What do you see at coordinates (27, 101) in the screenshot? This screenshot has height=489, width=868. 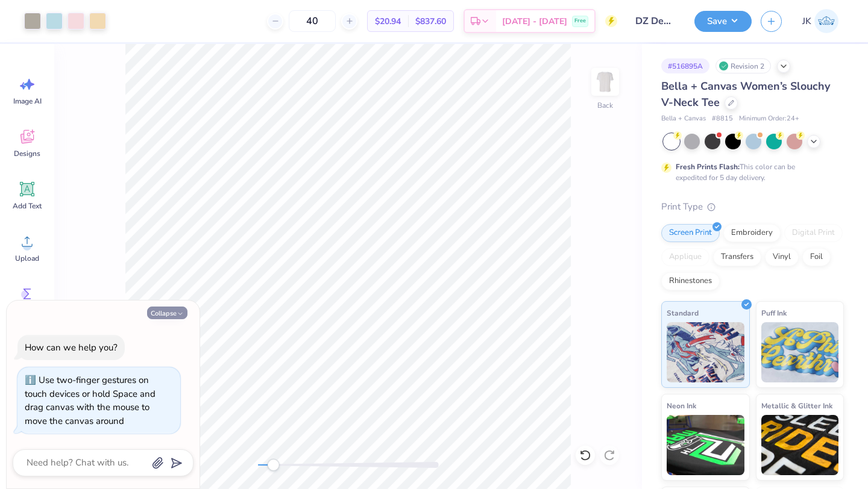 I see `span: Image AI` at bounding box center [27, 101].